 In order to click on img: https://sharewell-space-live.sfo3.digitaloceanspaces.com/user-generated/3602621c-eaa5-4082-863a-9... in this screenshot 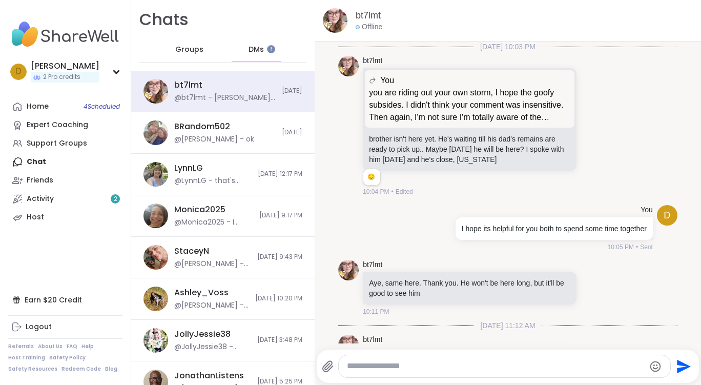, I will do `click(156, 340)`.